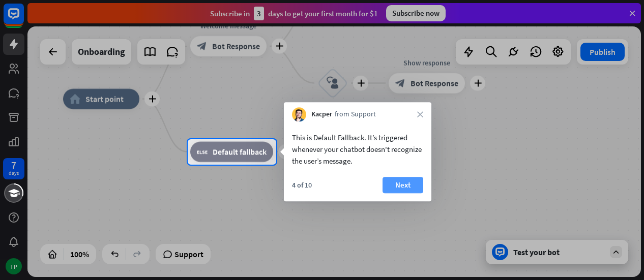  Describe the element at coordinates (358, 149) in the screenshot. I see `div: This is Default Fallback. It’s triggered whenever your chatbot doesn't recognize the user’s message.` at that location.